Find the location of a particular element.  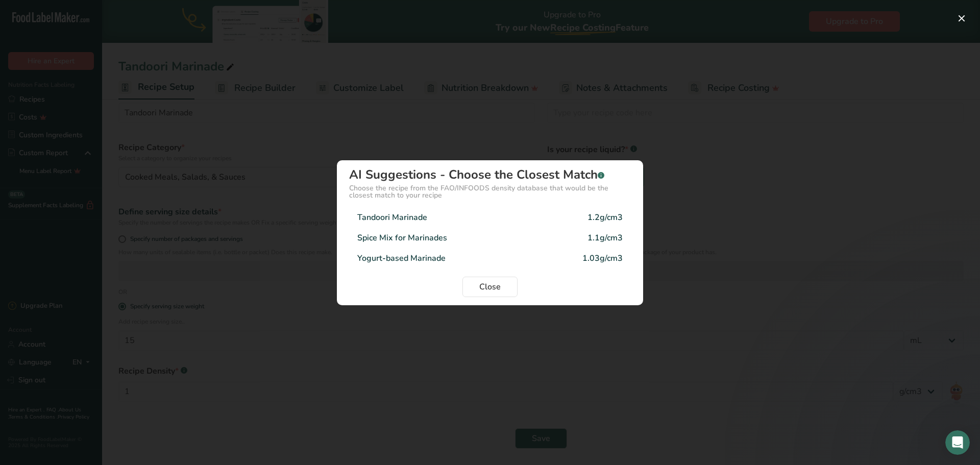

div: Choose the recipe from the FAO/INFOODS density database that would be the closest match to your r... is located at coordinates (490, 192).